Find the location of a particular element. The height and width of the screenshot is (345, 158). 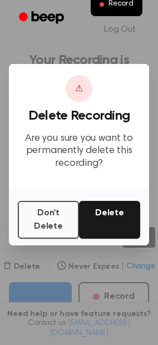

h3: Delete Recording is located at coordinates (79, 116).